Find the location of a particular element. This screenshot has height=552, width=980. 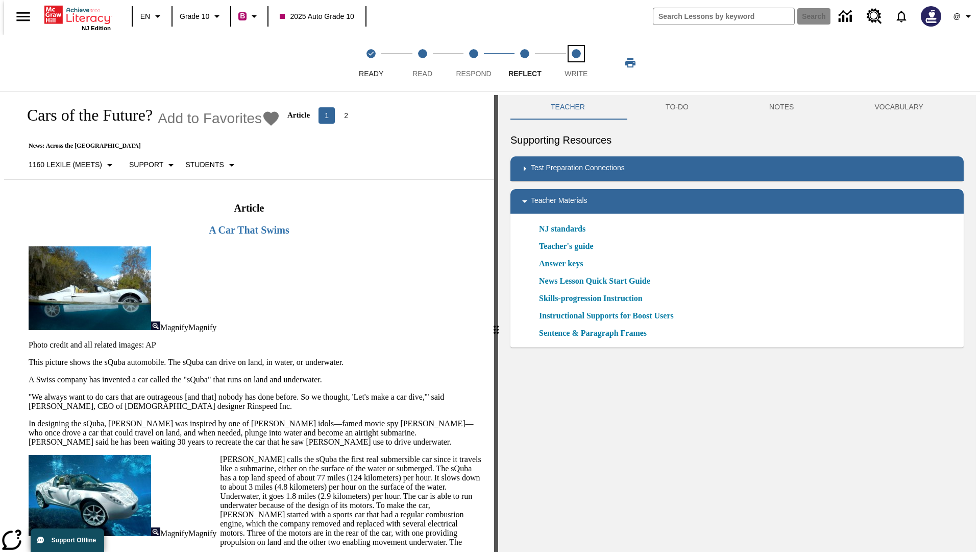

input: search field is located at coordinates (724, 16).